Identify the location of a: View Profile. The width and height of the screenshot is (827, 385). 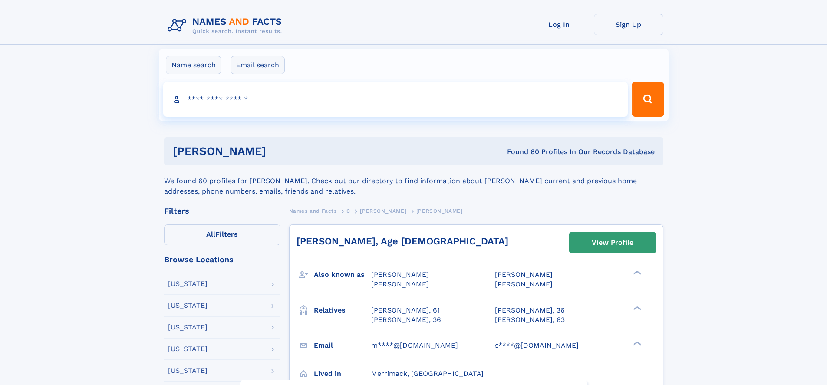
(613, 243).